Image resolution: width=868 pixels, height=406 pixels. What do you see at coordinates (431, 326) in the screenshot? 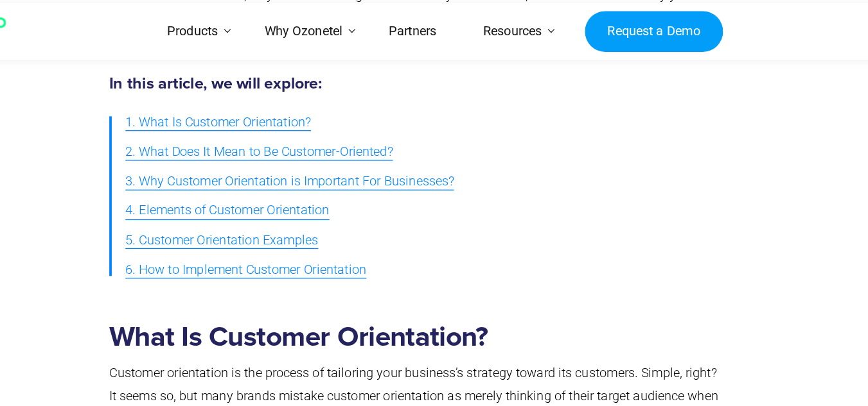
I see `p: Customer orientation is the process of tailoring your business’s strategy toward its customers. S...` at bounding box center [431, 326].